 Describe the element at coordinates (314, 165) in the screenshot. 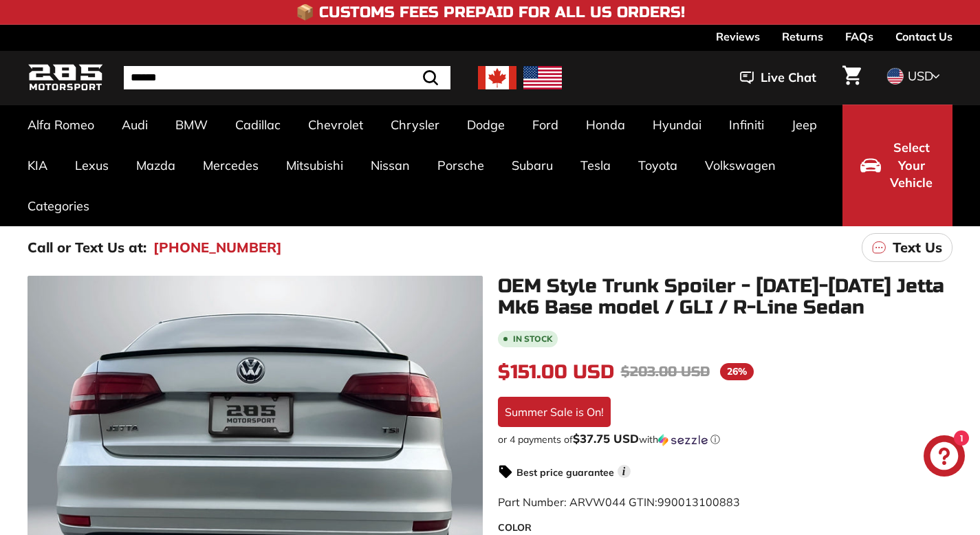

I see `a: Mitsubishi` at that location.